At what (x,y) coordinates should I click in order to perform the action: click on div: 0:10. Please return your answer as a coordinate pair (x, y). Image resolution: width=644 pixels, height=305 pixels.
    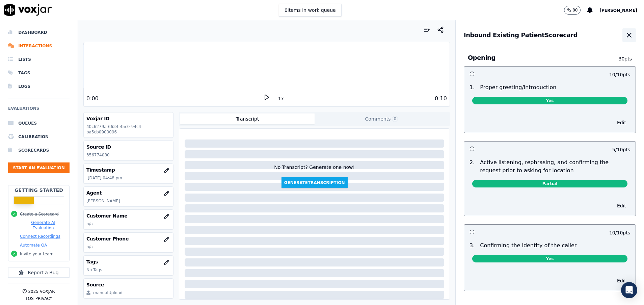
    Looking at the image, I should click on (441, 99).